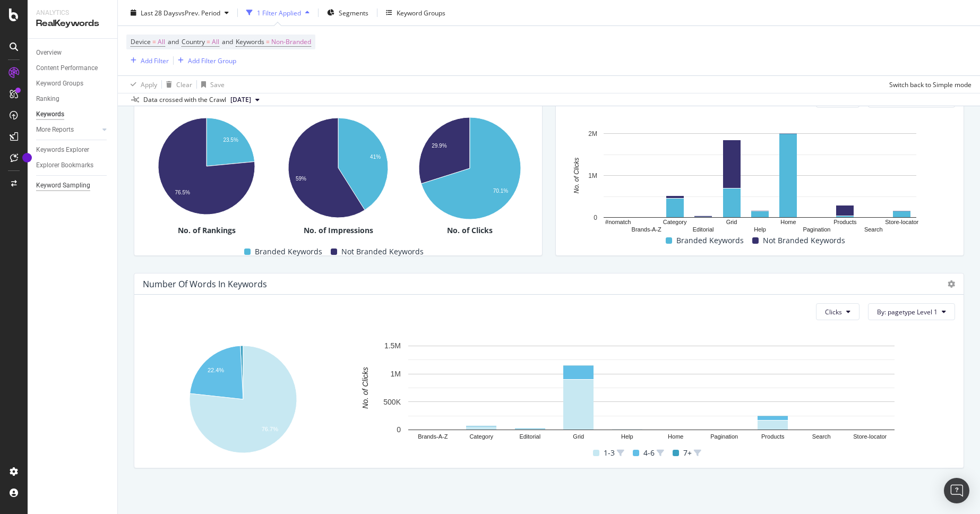 This screenshot has height=514, width=980. Describe the element at coordinates (399, 431) in the screenshot. I see `text: 0` at that location.